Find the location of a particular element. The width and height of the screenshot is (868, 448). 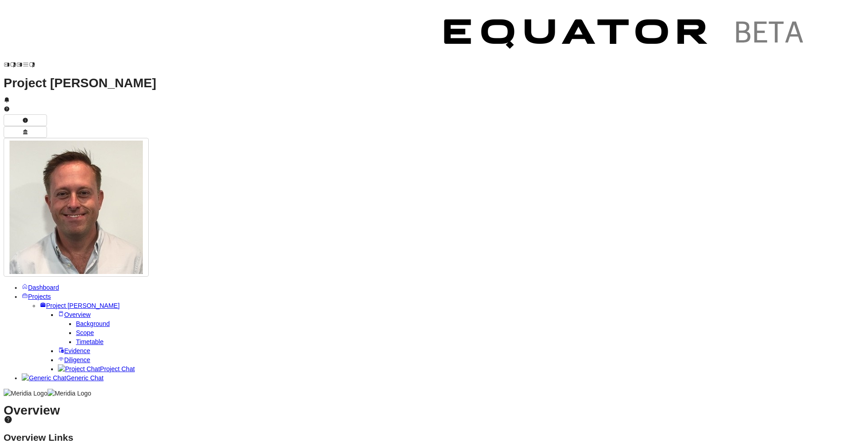

a: Projects is located at coordinates (36, 296).